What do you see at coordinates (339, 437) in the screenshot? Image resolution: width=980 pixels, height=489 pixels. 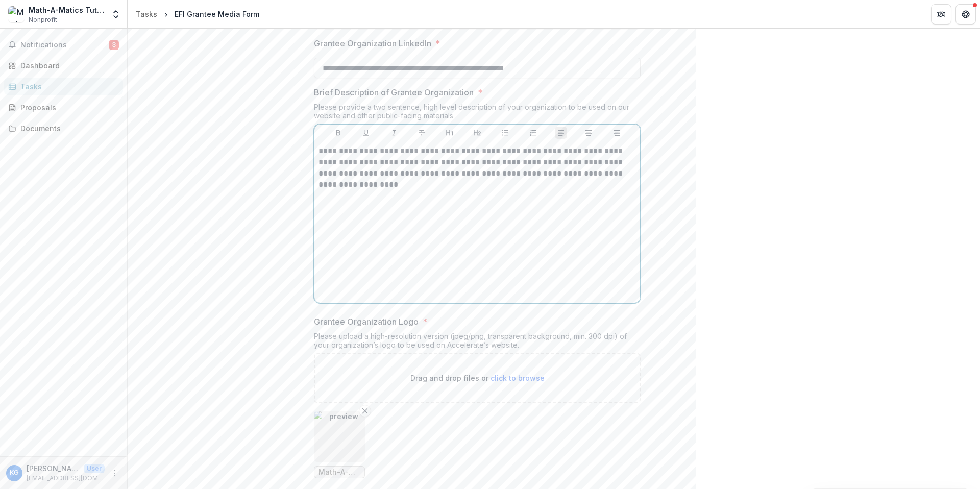 I see `img: preview` at bounding box center [339, 437].